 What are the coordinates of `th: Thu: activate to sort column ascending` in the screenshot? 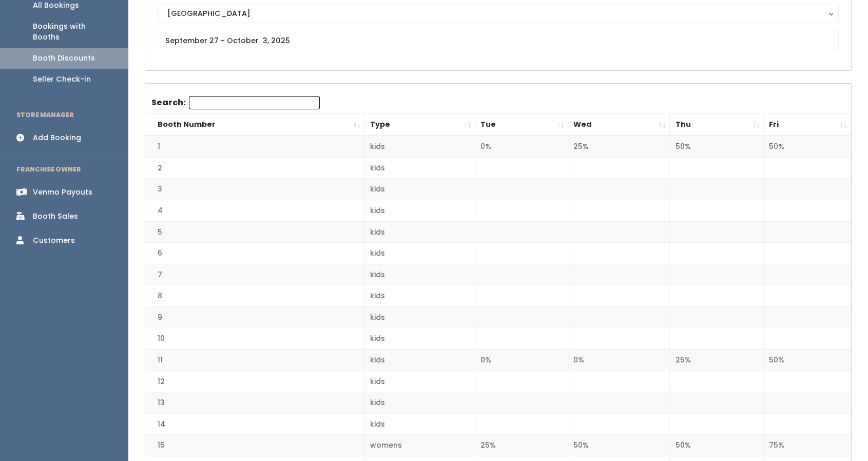 It's located at (717, 125).